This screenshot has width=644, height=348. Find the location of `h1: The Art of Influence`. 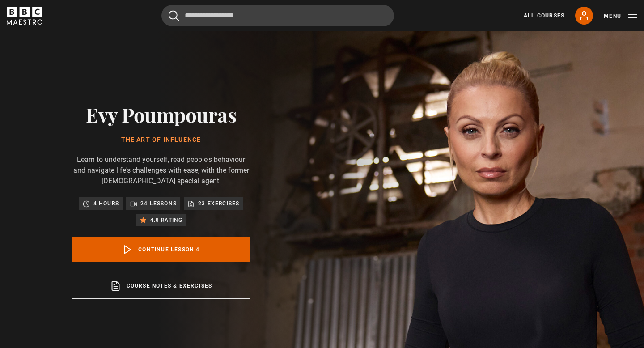

h1: The Art of Influence is located at coordinates (161, 140).